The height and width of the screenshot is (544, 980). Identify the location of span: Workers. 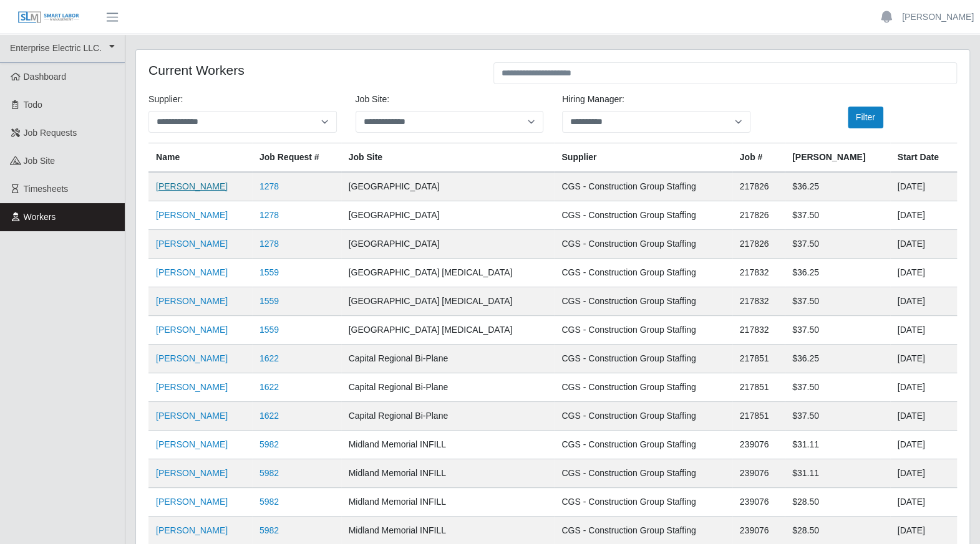
(40, 217).